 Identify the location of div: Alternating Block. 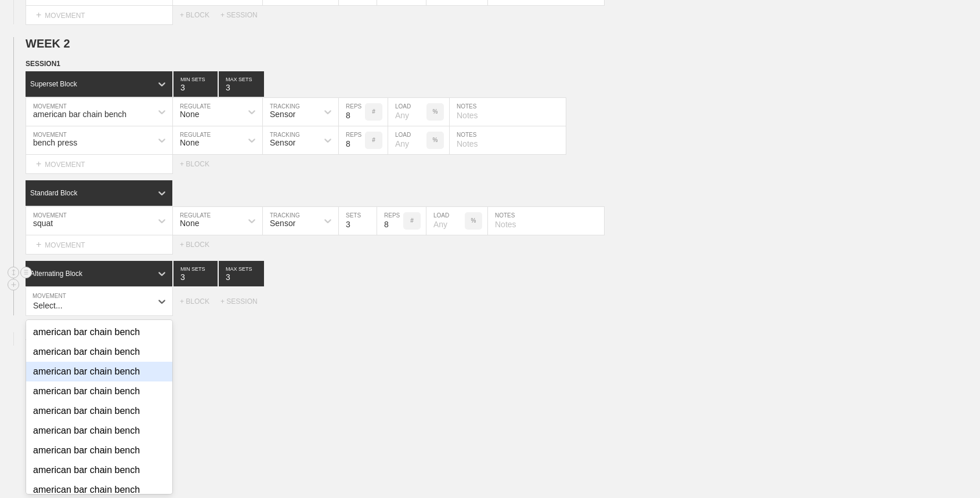
(56, 274).